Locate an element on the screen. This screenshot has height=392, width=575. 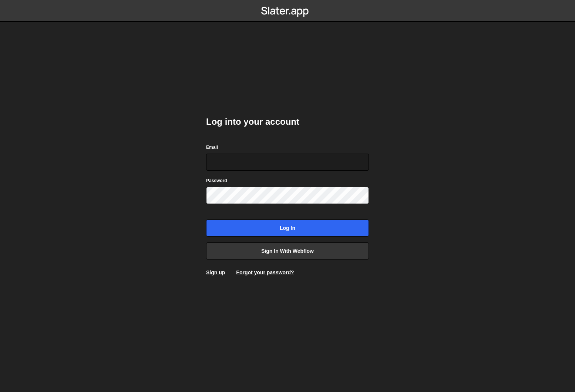
h2: Log into your account is located at coordinates (287, 122).